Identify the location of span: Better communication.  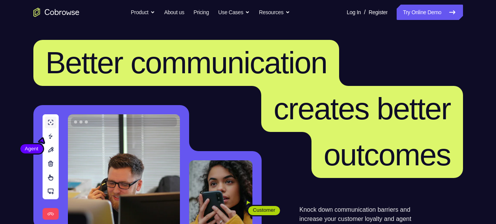
(186, 63).